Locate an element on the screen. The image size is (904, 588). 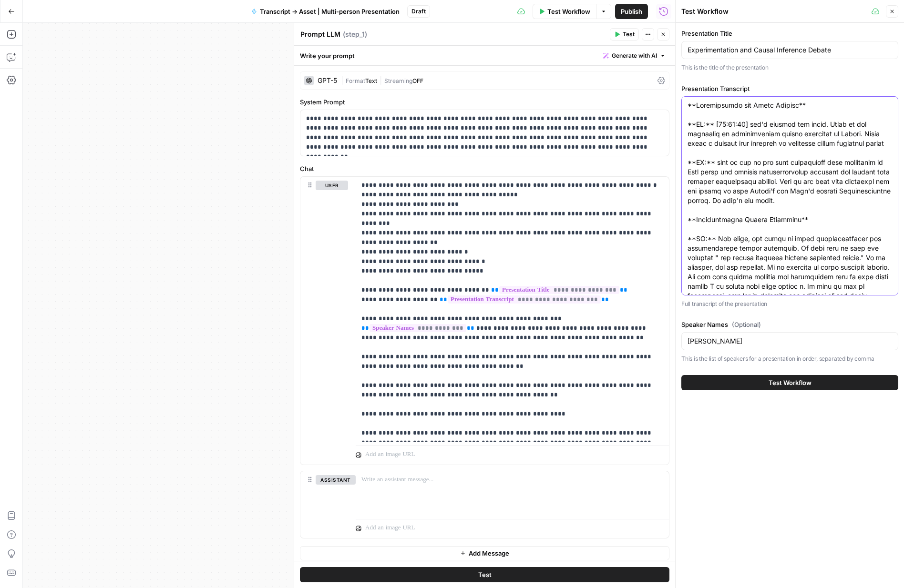
span: Streaming is located at coordinates (398, 80).